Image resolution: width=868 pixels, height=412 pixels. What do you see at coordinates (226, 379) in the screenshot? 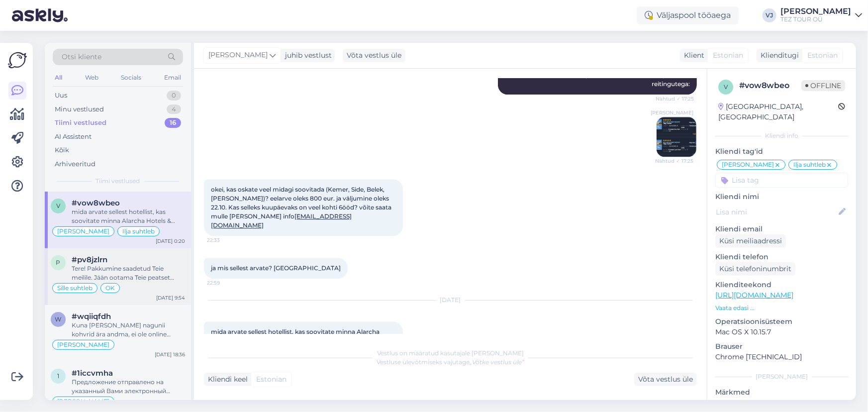
I see `div: Kliendi keel` at bounding box center [226, 379].